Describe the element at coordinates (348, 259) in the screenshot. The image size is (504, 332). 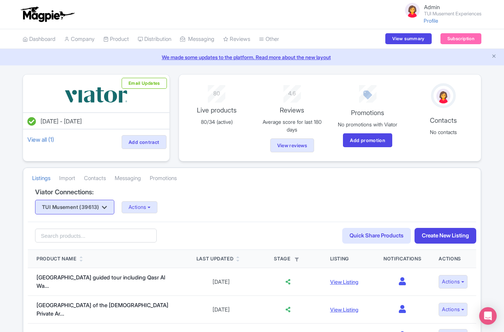
I see `th: Listing` at that location.